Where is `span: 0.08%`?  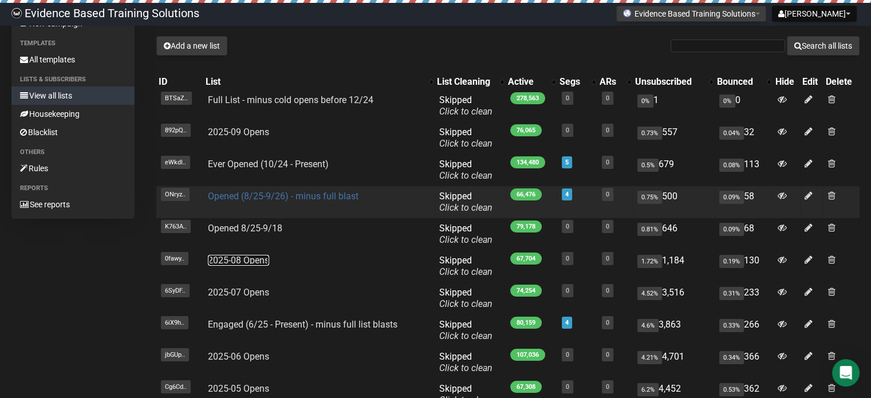
span: 0.08% is located at coordinates (732, 165).